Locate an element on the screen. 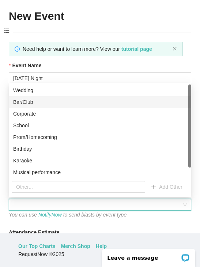 This screenshot has height=267, width=200. input: Janet's and Mark's Wedding is located at coordinates (100, 78).